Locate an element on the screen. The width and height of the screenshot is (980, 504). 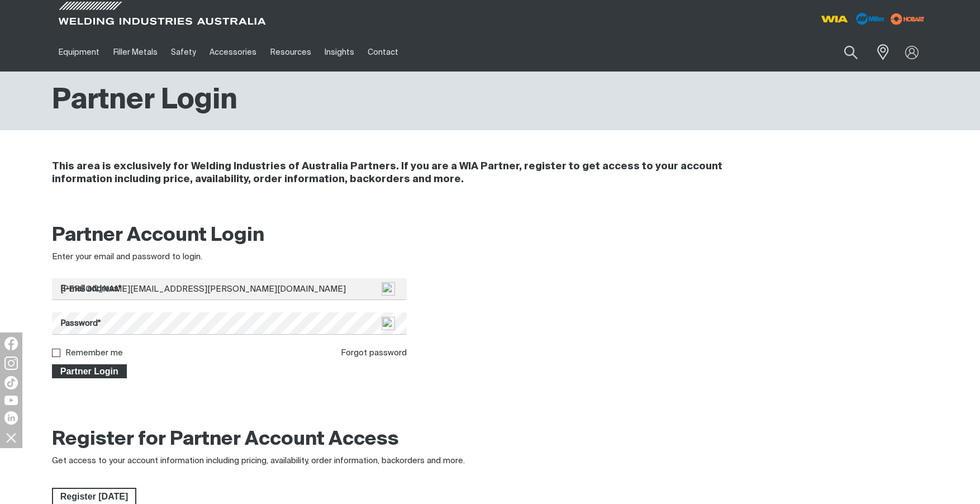
a: Safety is located at coordinates (183, 52).